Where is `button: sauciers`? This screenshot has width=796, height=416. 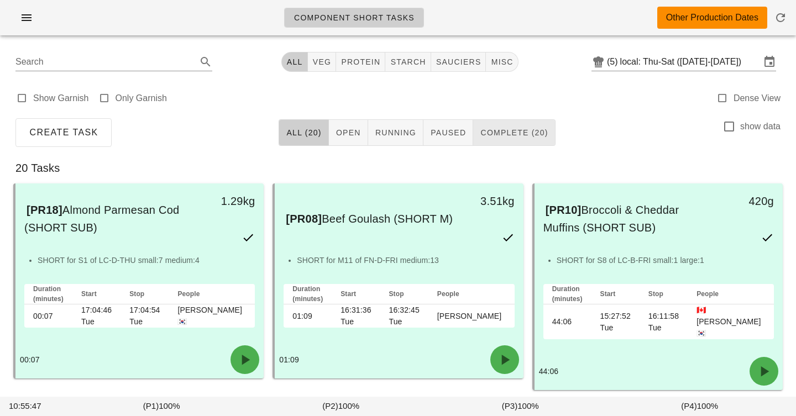 button: sauciers is located at coordinates (459, 62).